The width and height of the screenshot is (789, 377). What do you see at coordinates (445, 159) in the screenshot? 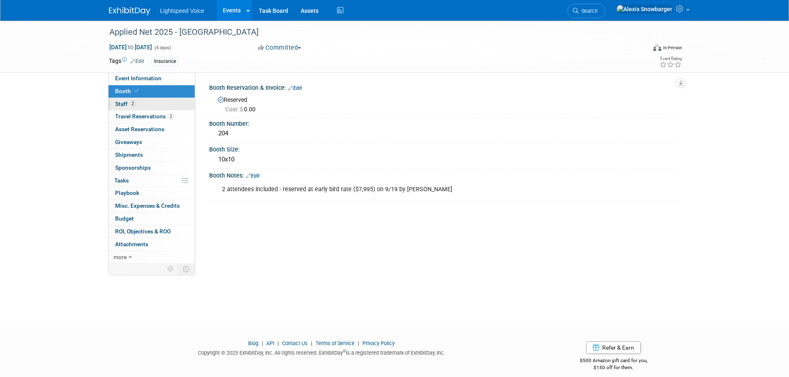
I see `div: 10x10` at bounding box center [445, 159].